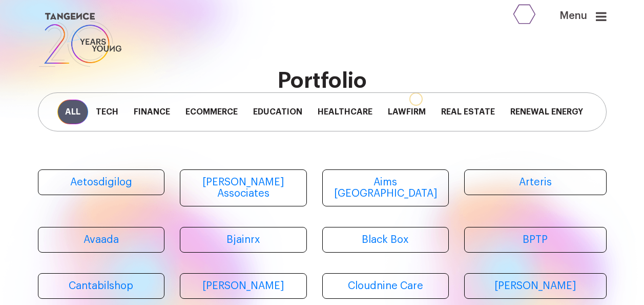  Describe the element at coordinates (212, 112) in the screenshot. I see `span: Ecommerce` at that location.